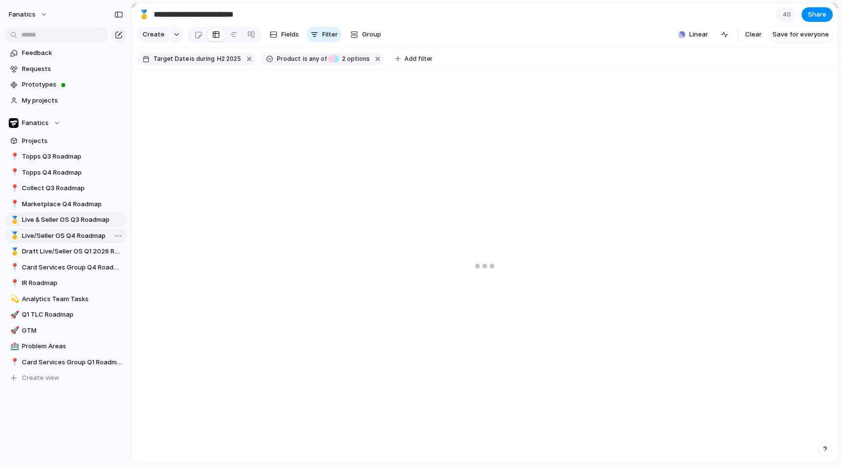 Image resolution: width=841 pixels, height=466 pixels. What do you see at coordinates (66, 283) in the screenshot?
I see `div: 📍IR Roadmap` at bounding box center [66, 283].